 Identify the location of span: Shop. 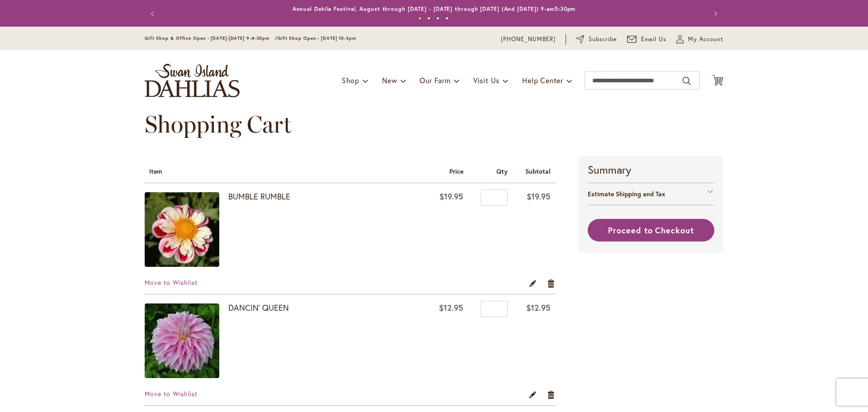
(350, 80).